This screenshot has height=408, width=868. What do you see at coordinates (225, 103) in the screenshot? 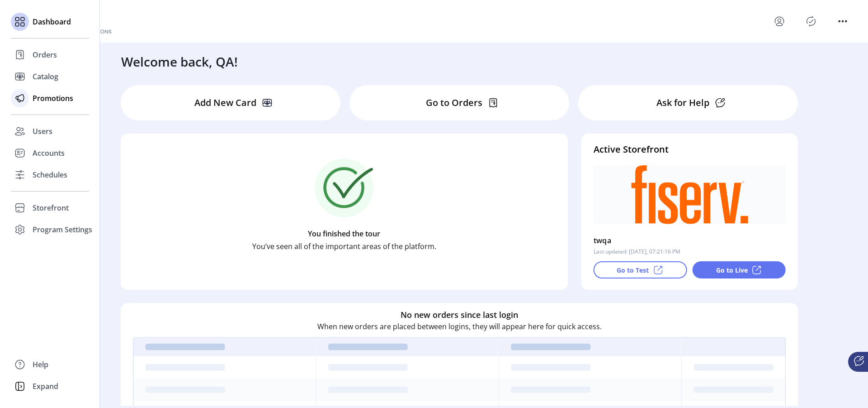
I see `p: Add New Card` at bounding box center [225, 103].